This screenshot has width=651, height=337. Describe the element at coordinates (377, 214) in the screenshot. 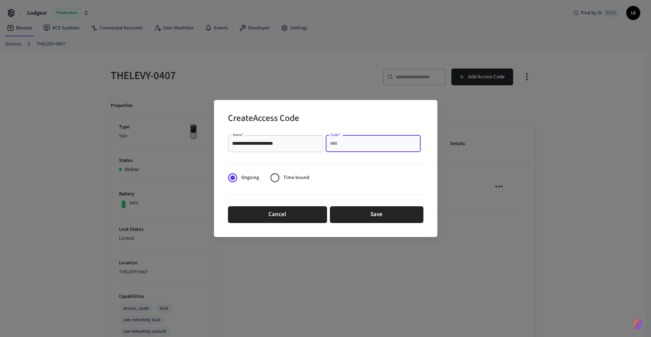

I see `button: Save` at that location.